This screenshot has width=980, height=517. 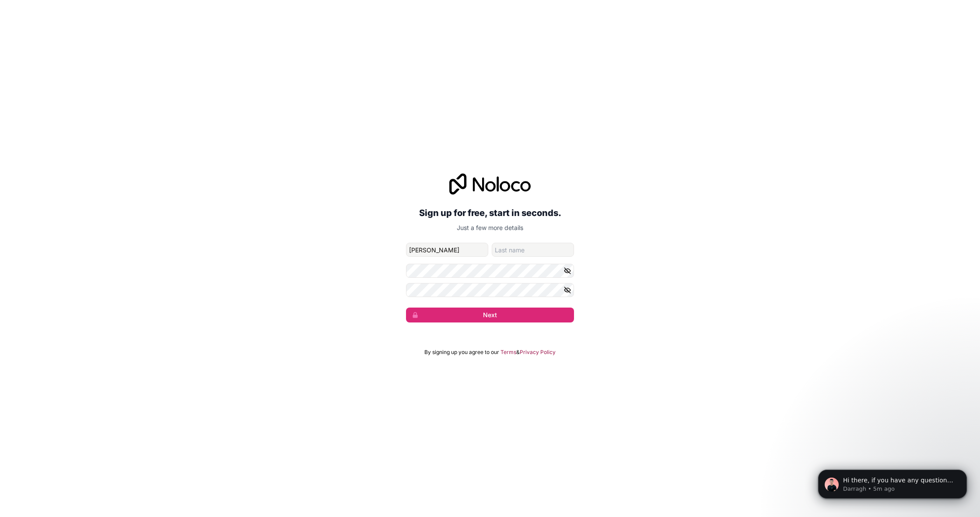 I want to click on div: message notification from Darragh, 5m ago. Hi there, if you have any questions about our pricing,..., so click(x=88, y=33).